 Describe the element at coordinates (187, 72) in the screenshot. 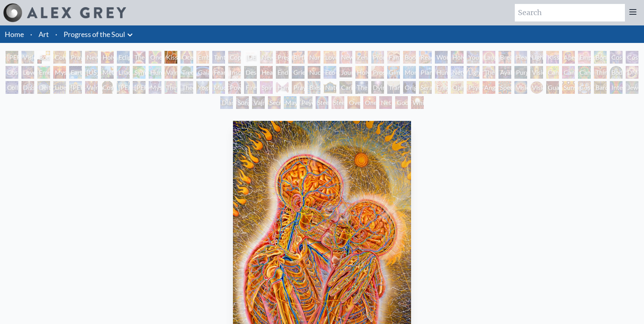

I see `div: Tree & Person` at that location.